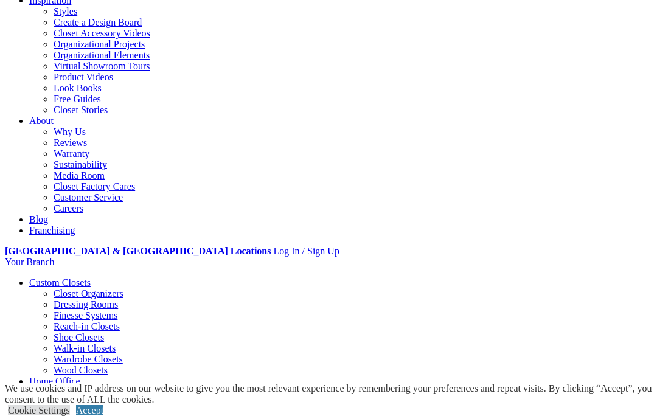 This screenshot has height=416, width=657. What do you see at coordinates (60, 282) in the screenshot?
I see `a: Custom Closets` at bounding box center [60, 282].